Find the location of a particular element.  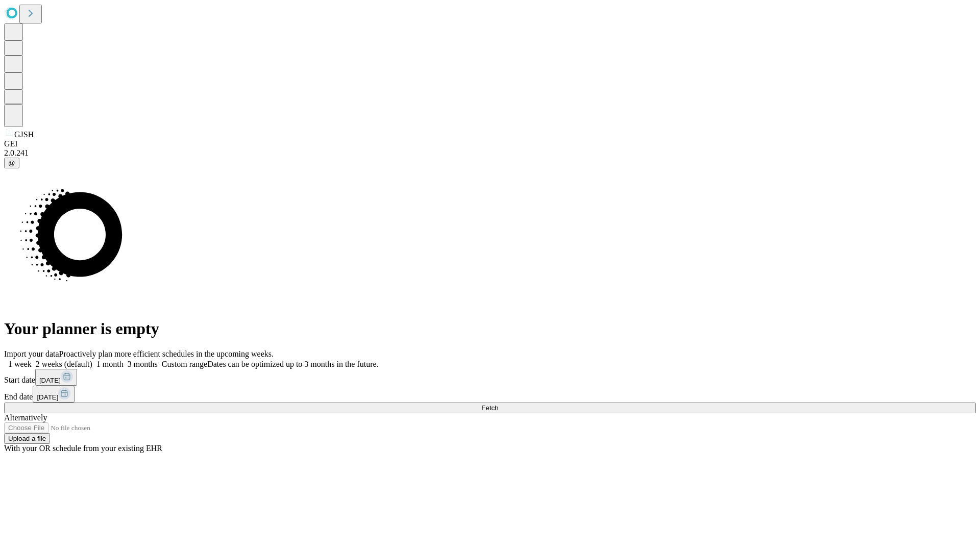

span: Import your data is located at coordinates (32, 353).